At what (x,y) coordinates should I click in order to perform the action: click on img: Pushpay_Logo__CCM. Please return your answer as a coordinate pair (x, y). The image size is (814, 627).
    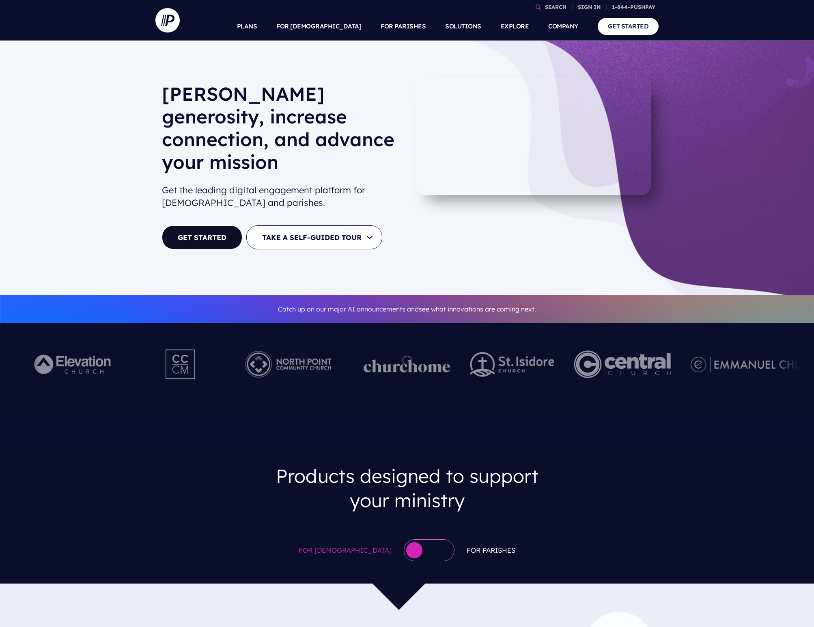
    Looking at the image, I should click on (181, 364).